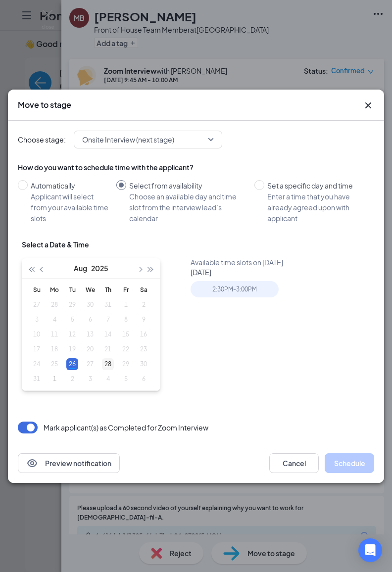 This screenshot has width=392, height=572. Describe the element at coordinates (72, 364) in the screenshot. I see `td: 2025-08-26` at that location.